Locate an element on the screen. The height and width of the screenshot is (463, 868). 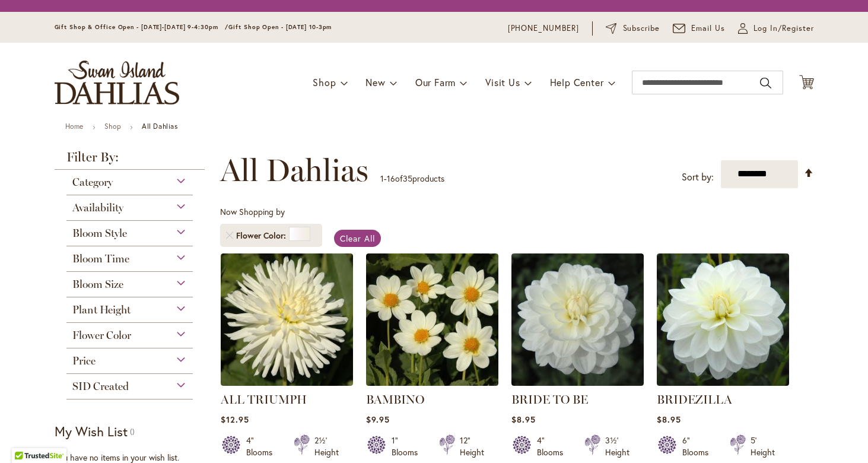
img: BAMBINO is located at coordinates (432, 319).